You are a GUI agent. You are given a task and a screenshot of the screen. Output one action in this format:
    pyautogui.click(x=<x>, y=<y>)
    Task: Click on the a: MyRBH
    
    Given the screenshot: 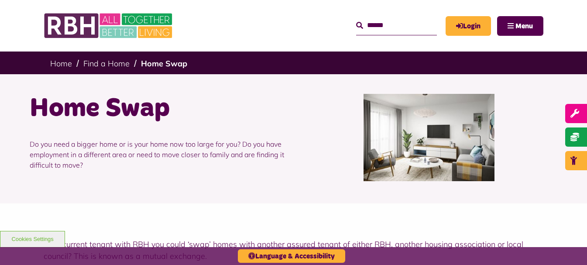 What is the action you would take?
    pyautogui.click(x=468, y=26)
    